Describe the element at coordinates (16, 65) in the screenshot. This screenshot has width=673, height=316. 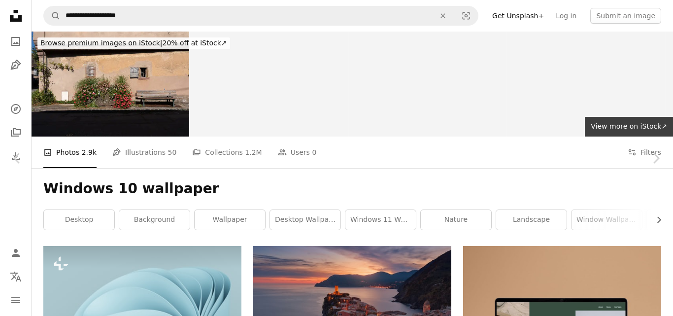
I see `a: Illustrations` at that location.